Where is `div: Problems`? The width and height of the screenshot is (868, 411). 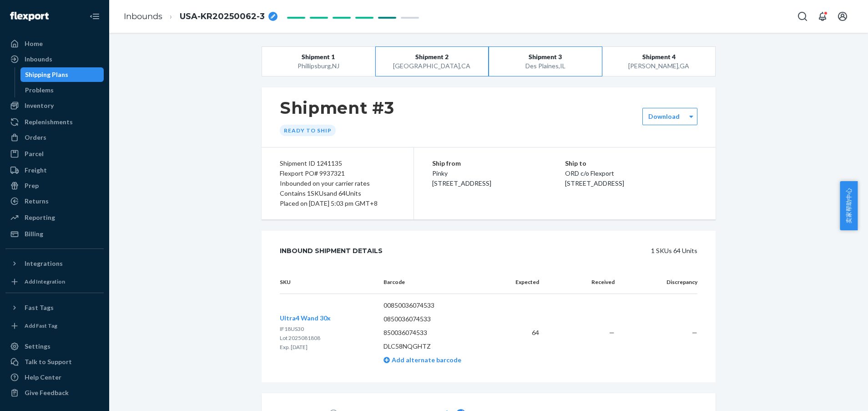 div: Problems is located at coordinates (39, 90).